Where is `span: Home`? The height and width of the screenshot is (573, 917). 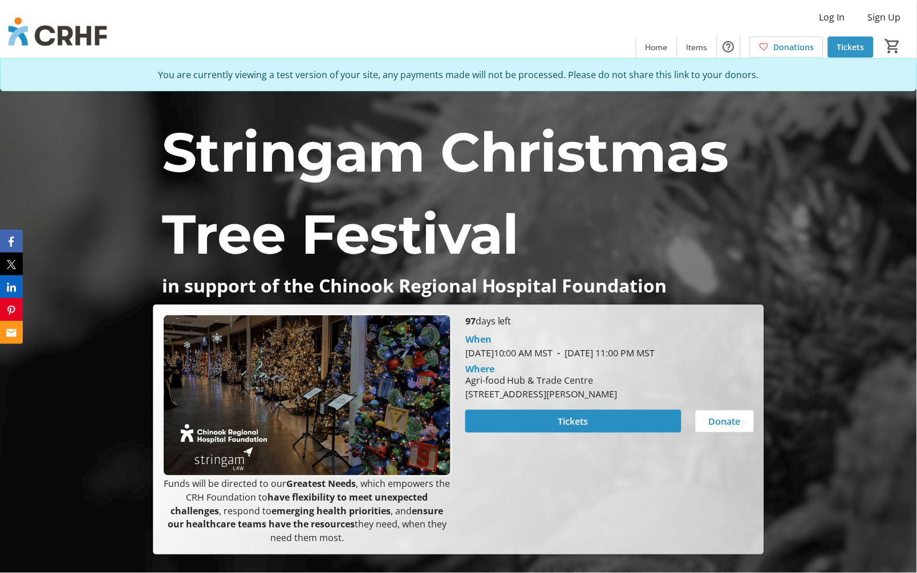
span: Home is located at coordinates (656, 47).